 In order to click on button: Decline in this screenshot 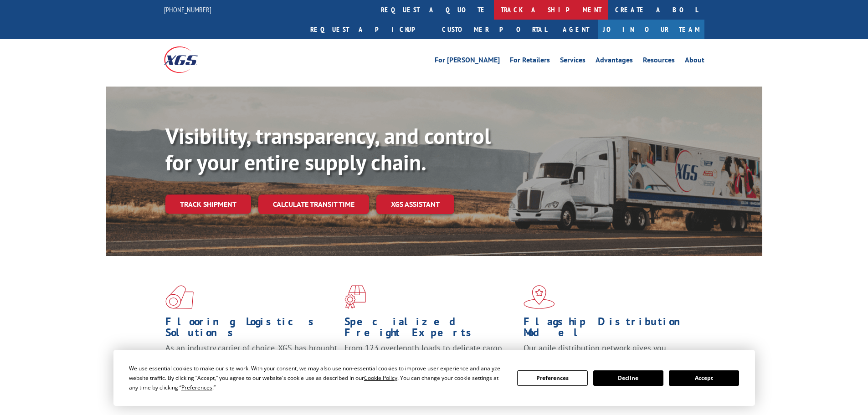, I will do `click(628, 378)`.